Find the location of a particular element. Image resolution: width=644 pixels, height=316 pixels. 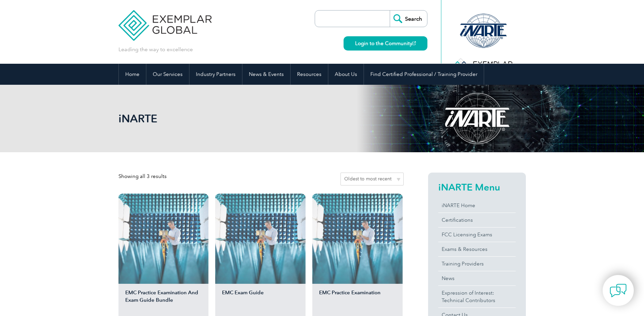

h1: iNARTE is located at coordinates (249, 118).